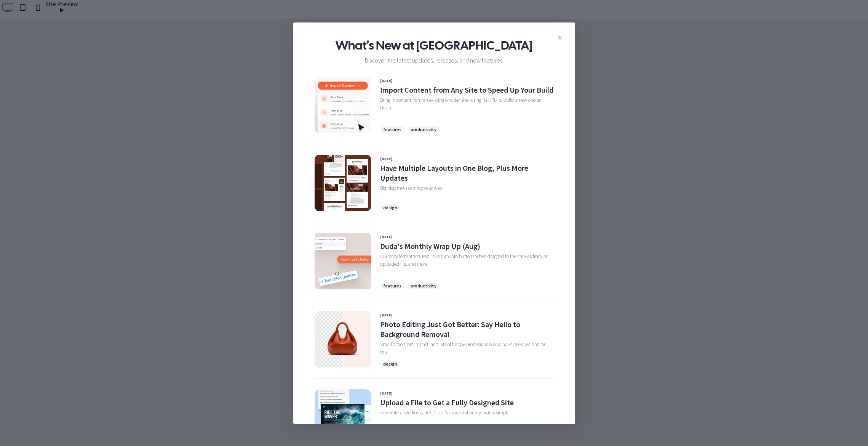  Describe the element at coordinates (467, 348) in the screenshot. I see `span: Small action, big impact, and lots of happy professionals who have been waiting for this.` at that location.